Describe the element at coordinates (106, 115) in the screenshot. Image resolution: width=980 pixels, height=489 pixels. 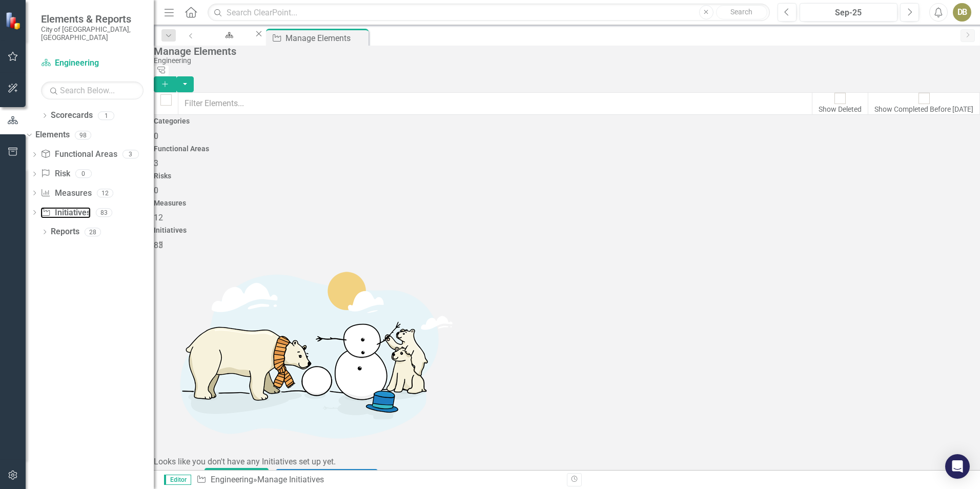
I see `div: 1` at that location.